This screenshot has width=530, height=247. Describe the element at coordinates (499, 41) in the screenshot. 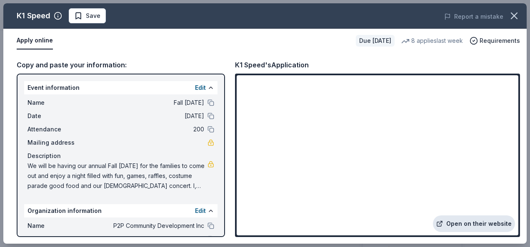

I see `span: Requirements` at that location.